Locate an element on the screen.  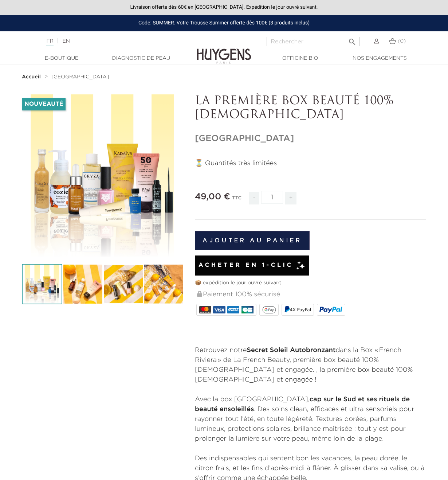
a: Accueil is located at coordinates (32, 77).